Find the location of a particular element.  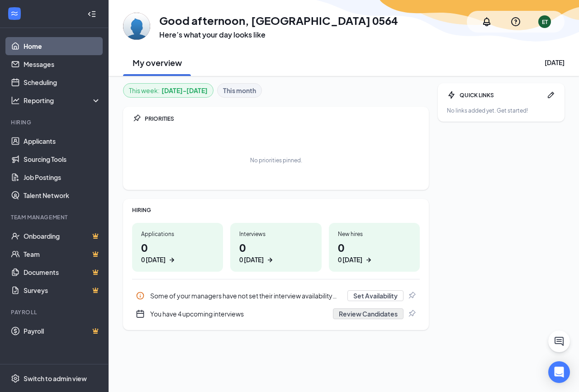

a: Sourcing Tools is located at coordinates (62, 159).